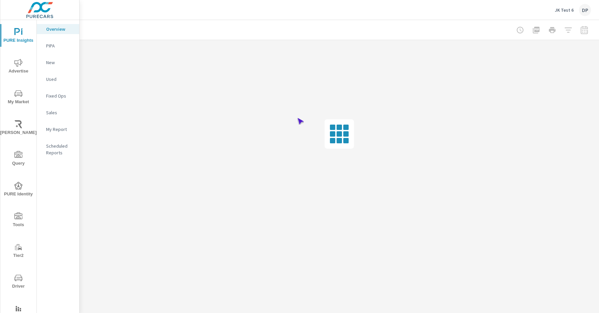 The width and height of the screenshot is (599, 313). I want to click on div: Scheduled Reports, so click(58, 149).